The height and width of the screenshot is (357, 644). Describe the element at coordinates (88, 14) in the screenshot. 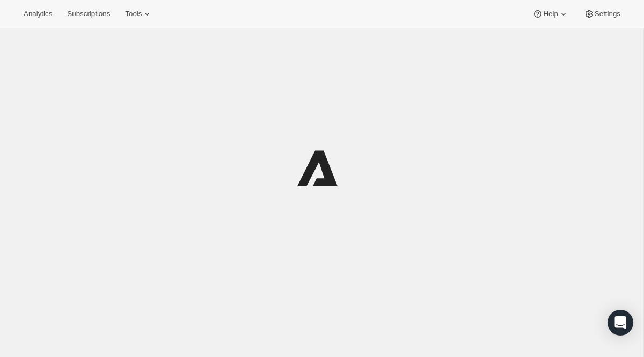

I see `span: Subscriptions` at that location.